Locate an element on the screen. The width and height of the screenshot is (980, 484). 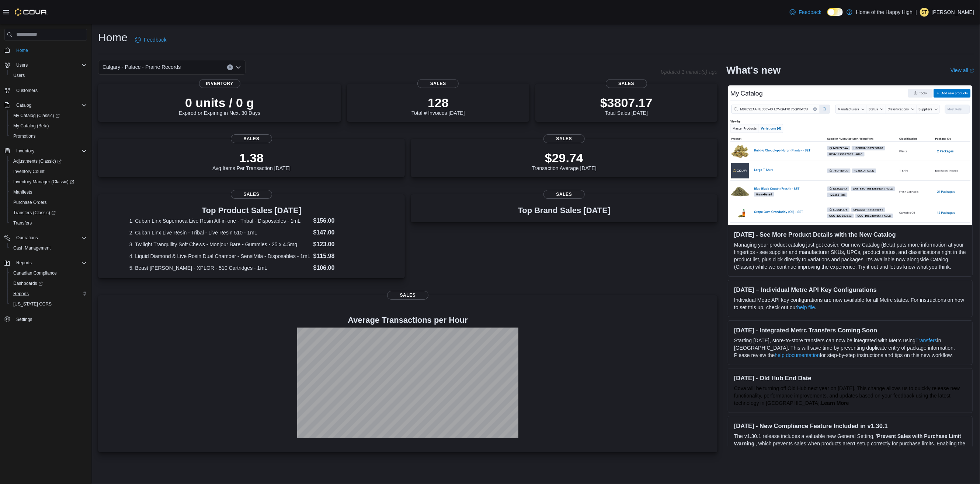
span: My Catalog (Classic) is located at coordinates (48, 116).